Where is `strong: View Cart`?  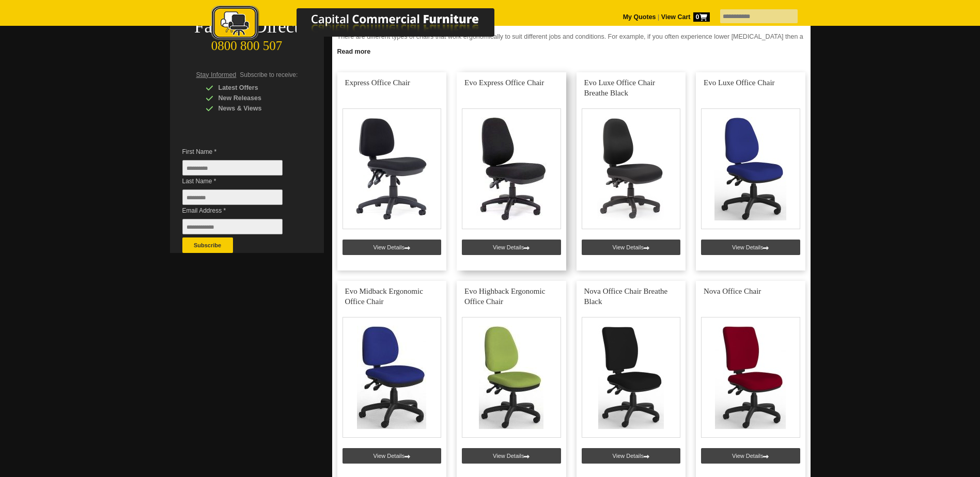 strong: View Cart is located at coordinates (685, 17).